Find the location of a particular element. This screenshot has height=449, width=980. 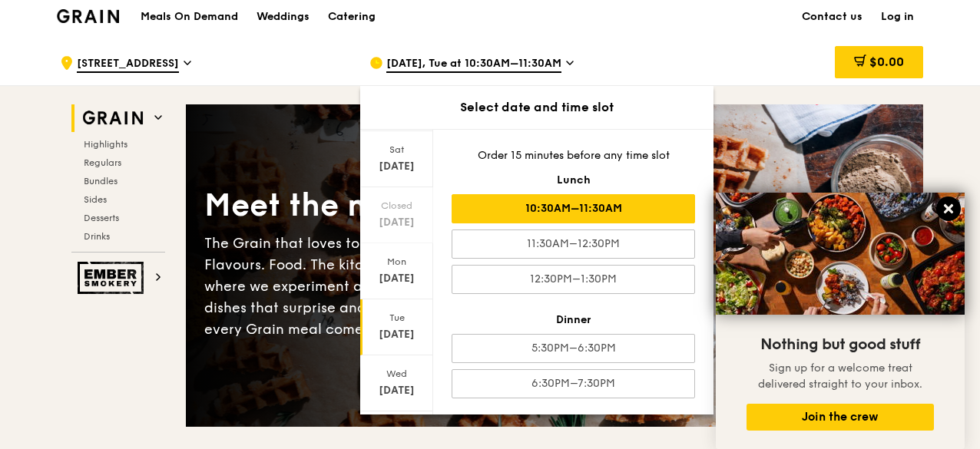

span: $0.00 is located at coordinates (887, 61).